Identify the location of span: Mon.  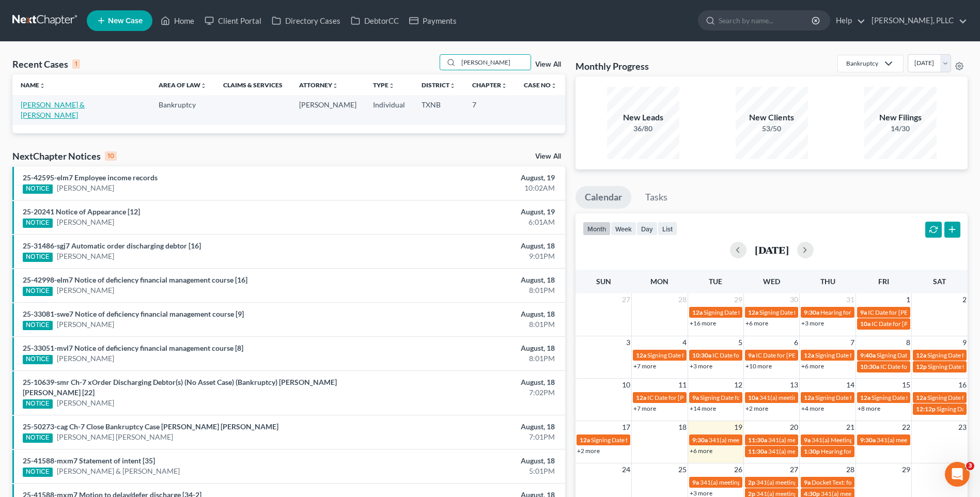
(659, 281).